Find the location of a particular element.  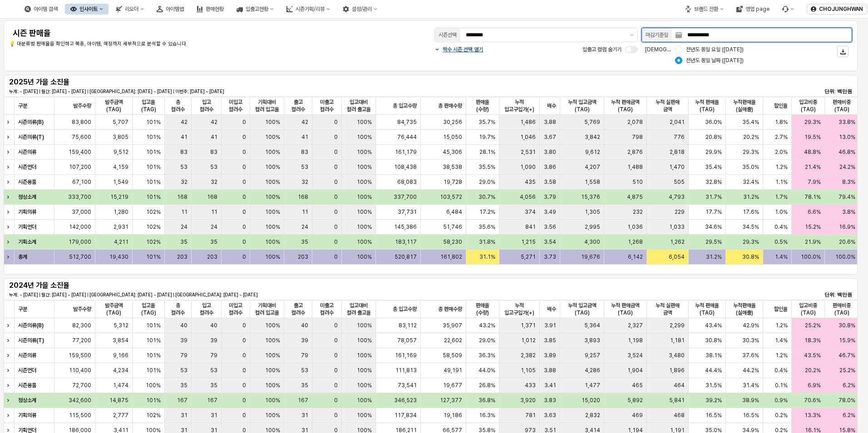

span: 2.0% is located at coordinates (782, 152).